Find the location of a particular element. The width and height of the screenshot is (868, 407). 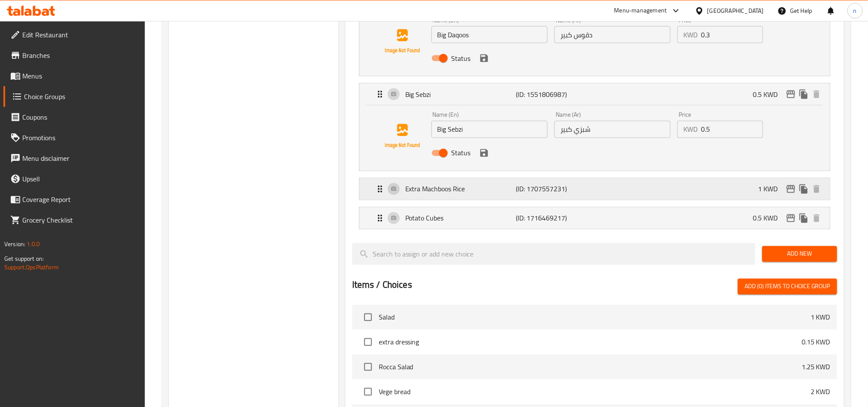

a: Menus is located at coordinates (74, 76).